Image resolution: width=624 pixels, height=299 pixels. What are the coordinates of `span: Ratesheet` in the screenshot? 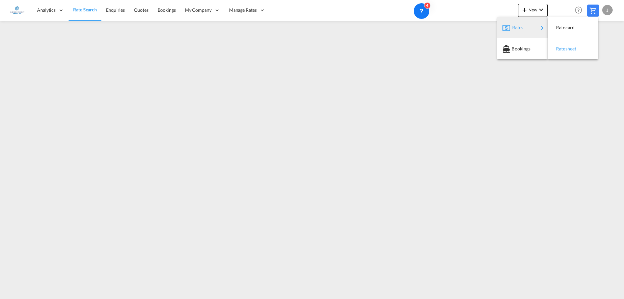 It's located at (560, 49).